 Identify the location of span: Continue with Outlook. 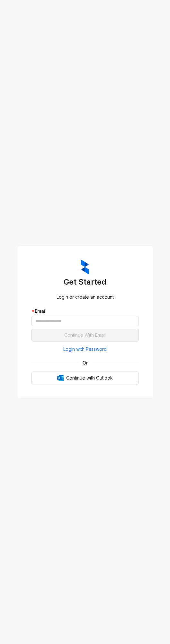
(89, 378).